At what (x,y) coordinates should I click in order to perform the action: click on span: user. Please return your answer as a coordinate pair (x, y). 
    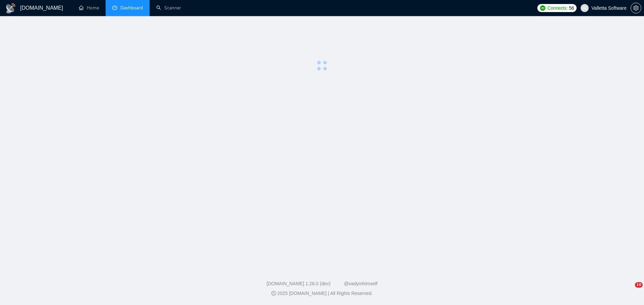
    Looking at the image, I should click on (584, 8).